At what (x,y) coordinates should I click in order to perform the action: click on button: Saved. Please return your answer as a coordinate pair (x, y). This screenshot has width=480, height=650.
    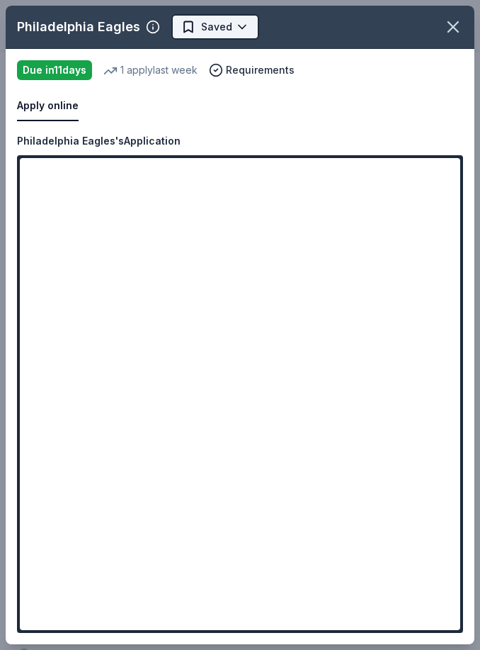
    Looking at the image, I should click on (215, 27).